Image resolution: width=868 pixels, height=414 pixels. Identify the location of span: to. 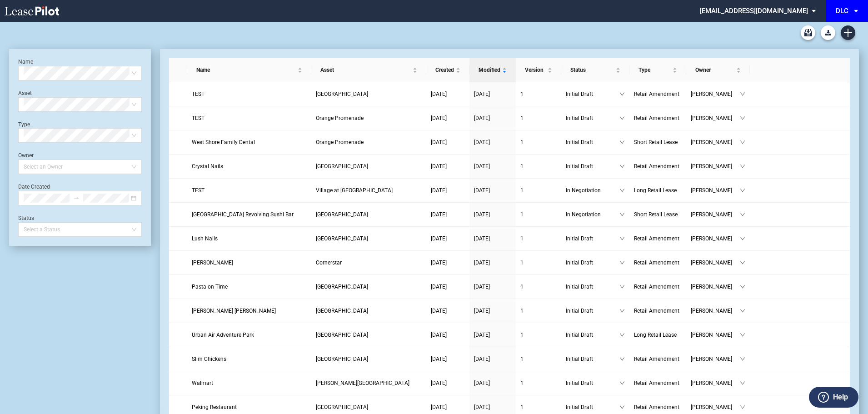
(76, 198).